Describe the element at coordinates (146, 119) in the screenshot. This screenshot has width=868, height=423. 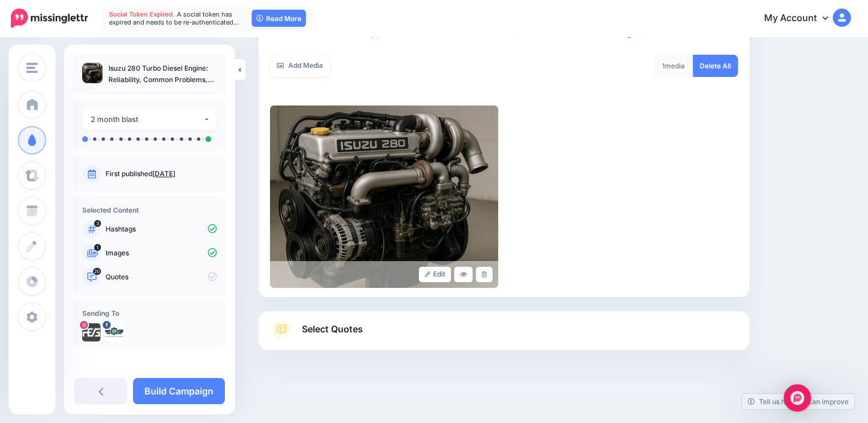
I see `div: 2 month blast` at that location.